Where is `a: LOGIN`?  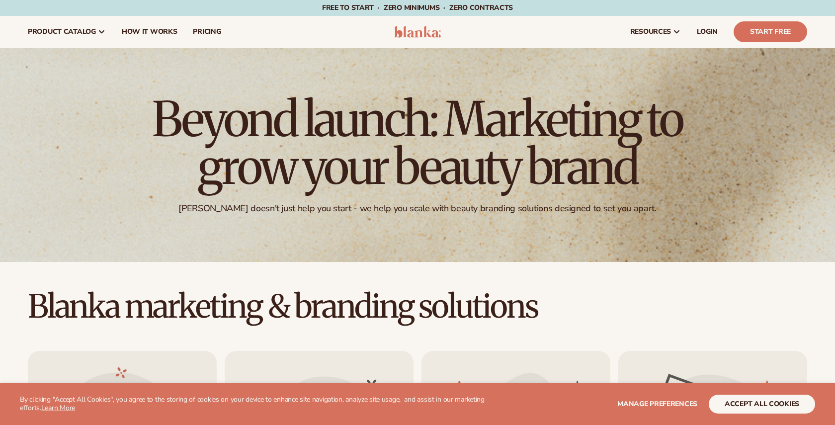 a: LOGIN is located at coordinates (707, 32).